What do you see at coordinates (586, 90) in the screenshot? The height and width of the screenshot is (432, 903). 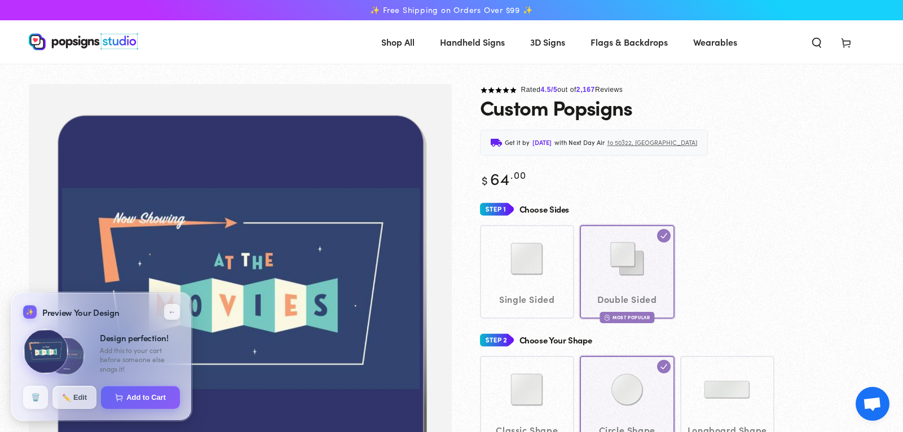 I see `span: 2,167` at bounding box center [586, 90].